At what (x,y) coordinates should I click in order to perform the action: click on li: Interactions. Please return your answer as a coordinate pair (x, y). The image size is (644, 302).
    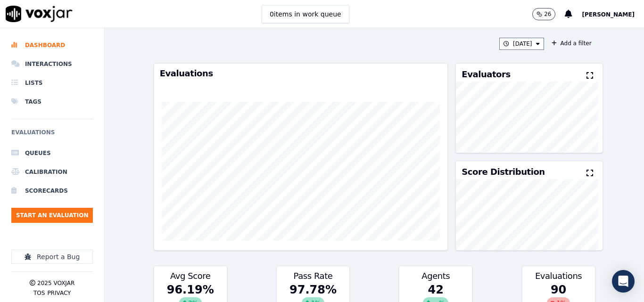
    Looking at the image, I should click on (52, 64).